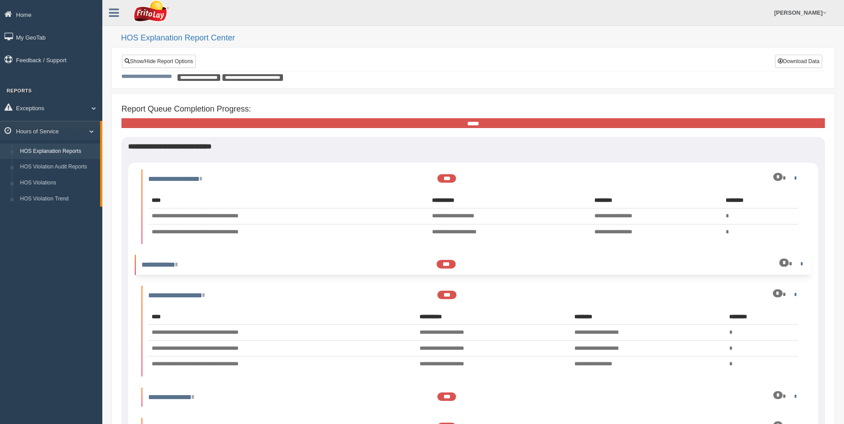  I want to click on a: HOS Explanation Reports, so click(58, 152).